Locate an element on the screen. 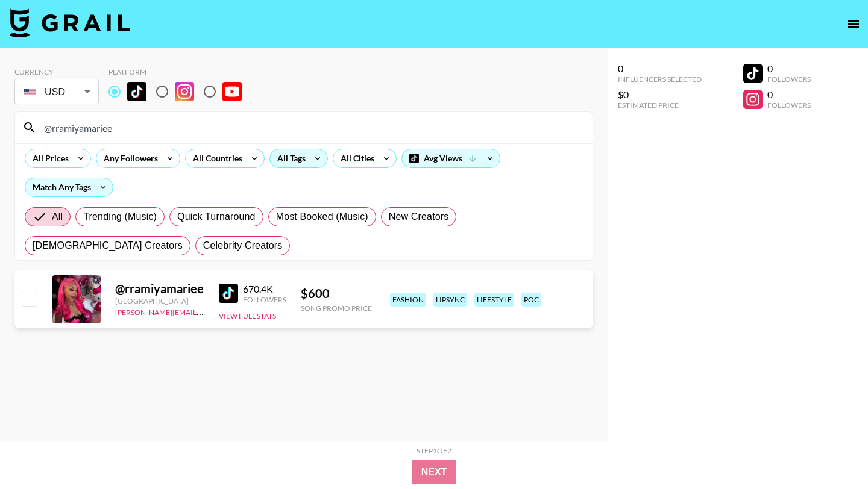 The width and height of the screenshot is (868, 489). input: Search by User Name is located at coordinates (311, 128).